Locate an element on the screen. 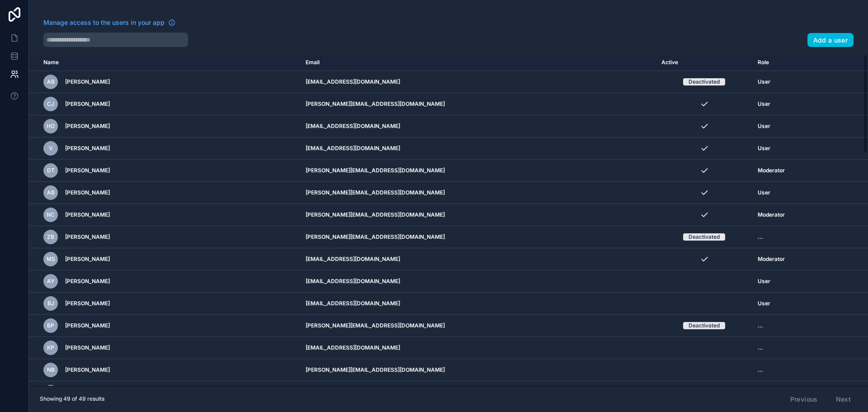 This screenshot has height=412, width=868. span: HO is located at coordinates (51, 126).